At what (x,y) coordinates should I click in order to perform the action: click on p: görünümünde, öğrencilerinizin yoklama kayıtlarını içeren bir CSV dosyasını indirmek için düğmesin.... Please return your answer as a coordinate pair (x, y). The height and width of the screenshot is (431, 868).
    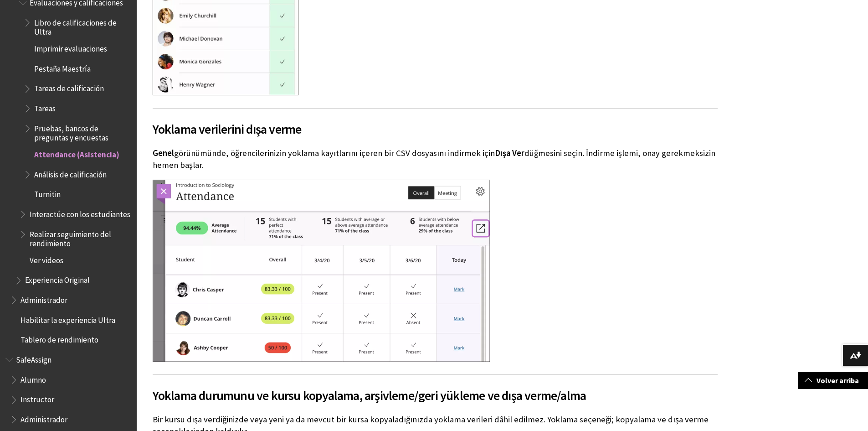
    Looking at the image, I should click on (435, 159).